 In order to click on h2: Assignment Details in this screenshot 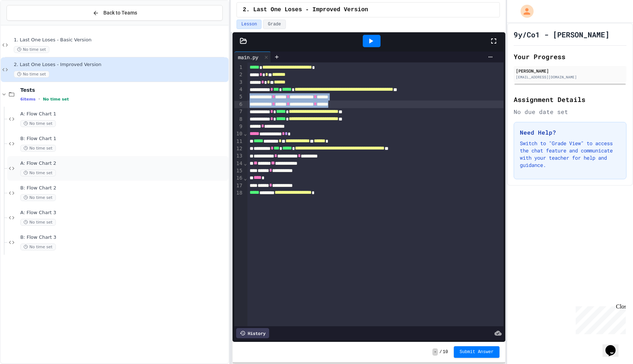, I will do `click(569, 99)`.